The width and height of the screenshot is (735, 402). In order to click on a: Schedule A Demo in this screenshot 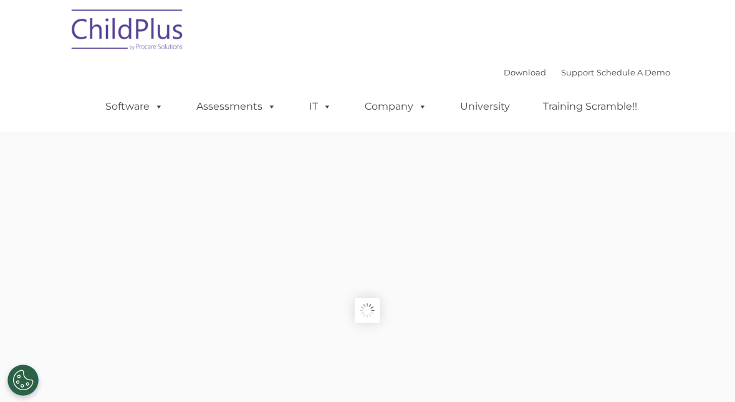, I will do `click(633, 72)`.